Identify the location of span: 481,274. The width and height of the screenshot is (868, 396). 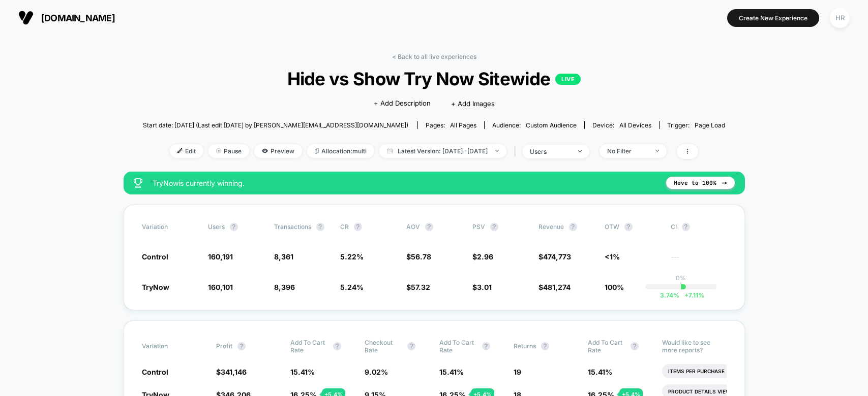
(557, 287).